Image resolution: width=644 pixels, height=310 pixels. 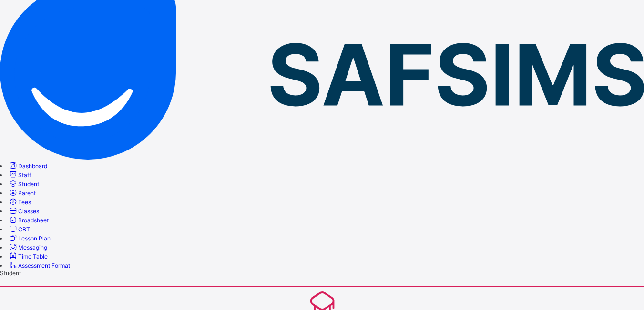 I want to click on span: Lesson Plan, so click(x=34, y=238).